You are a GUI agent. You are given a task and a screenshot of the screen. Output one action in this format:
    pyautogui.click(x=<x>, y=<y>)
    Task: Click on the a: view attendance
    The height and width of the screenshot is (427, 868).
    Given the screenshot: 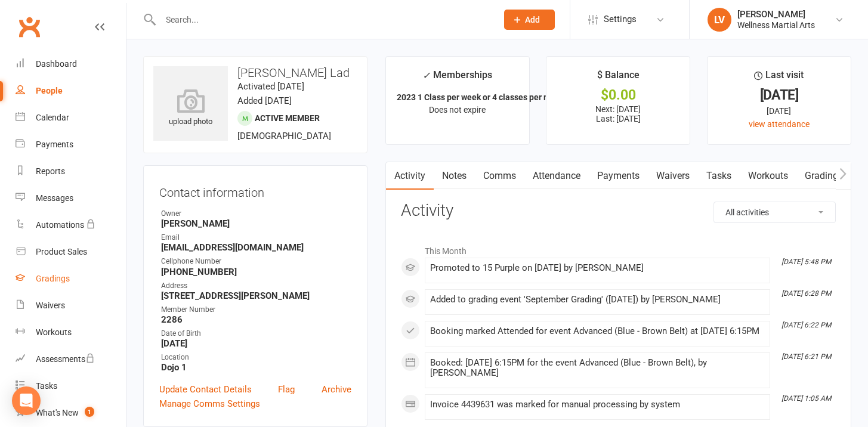 What is the action you would take?
    pyautogui.click(x=779, y=124)
    